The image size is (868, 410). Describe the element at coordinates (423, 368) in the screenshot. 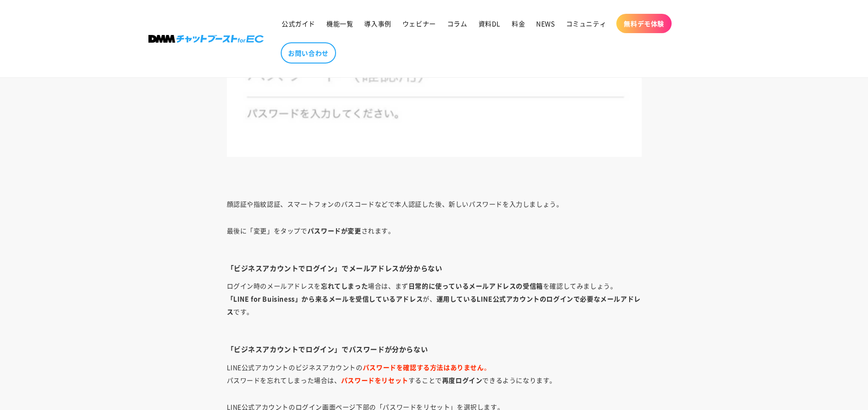

I see `strong: パスワードを確認する方法はありません` at that location.